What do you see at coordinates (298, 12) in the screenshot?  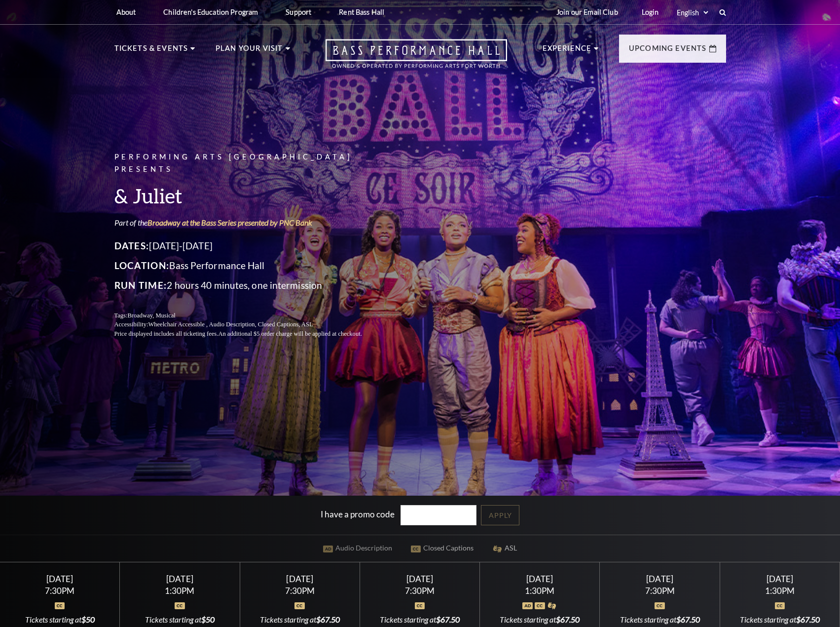 I see `p: Support` at bounding box center [298, 12].